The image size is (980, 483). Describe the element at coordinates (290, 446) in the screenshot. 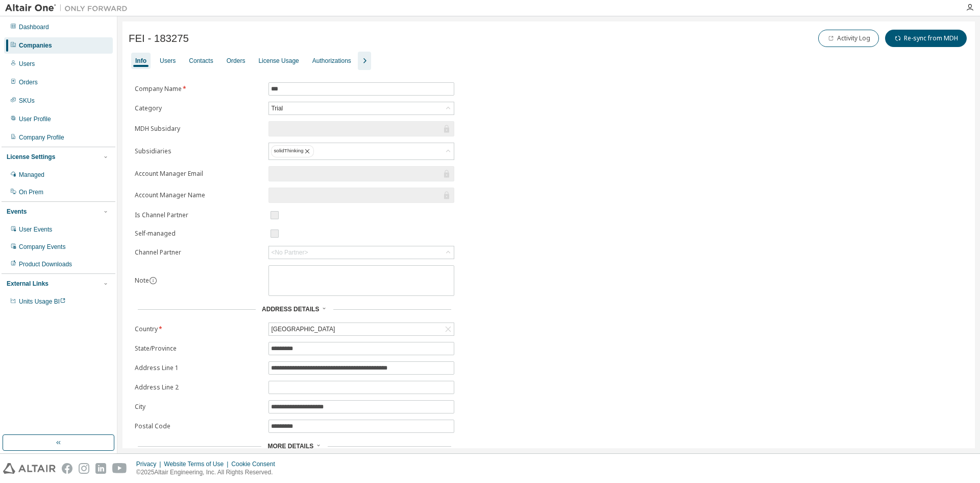

I see `span: More Details` at that location.